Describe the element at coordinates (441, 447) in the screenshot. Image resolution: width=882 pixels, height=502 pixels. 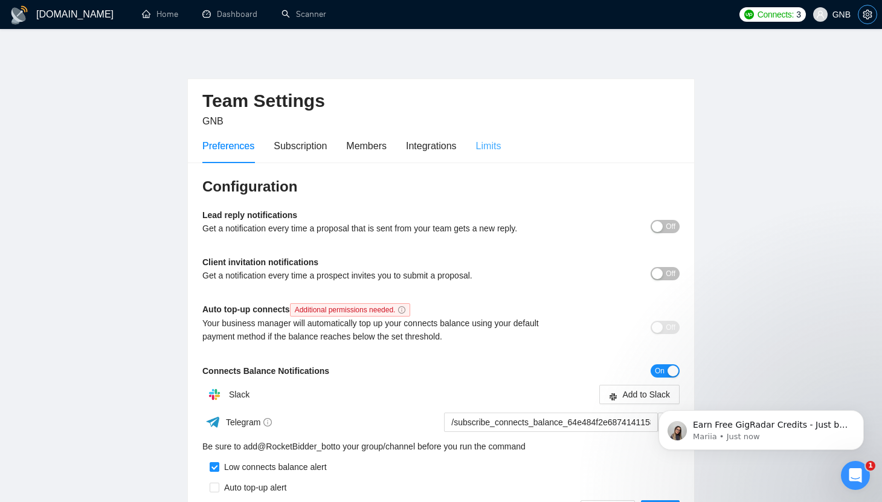
I see `div: Be sure to add to your group/channel before you run the command` at that location.